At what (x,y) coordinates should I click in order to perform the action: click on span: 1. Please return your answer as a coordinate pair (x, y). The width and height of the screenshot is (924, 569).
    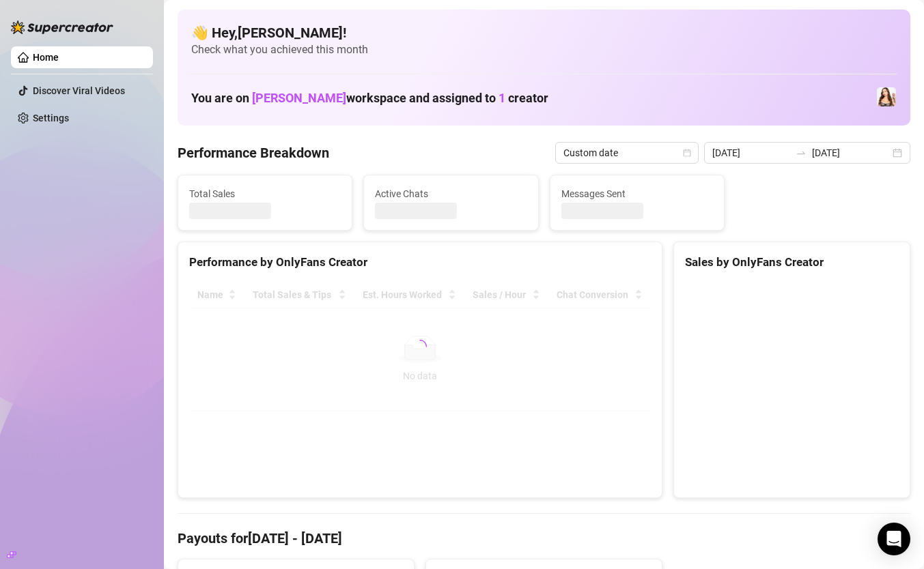
    Looking at the image, I should click on (502, 98).